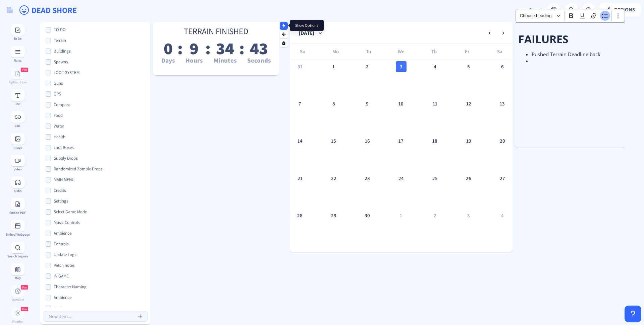 The height and width of the screenshot is (325, 644). What do you see at coordinates (300, 141) in the screenshot?
I see `div: 14` at bounding box center [300, 141].